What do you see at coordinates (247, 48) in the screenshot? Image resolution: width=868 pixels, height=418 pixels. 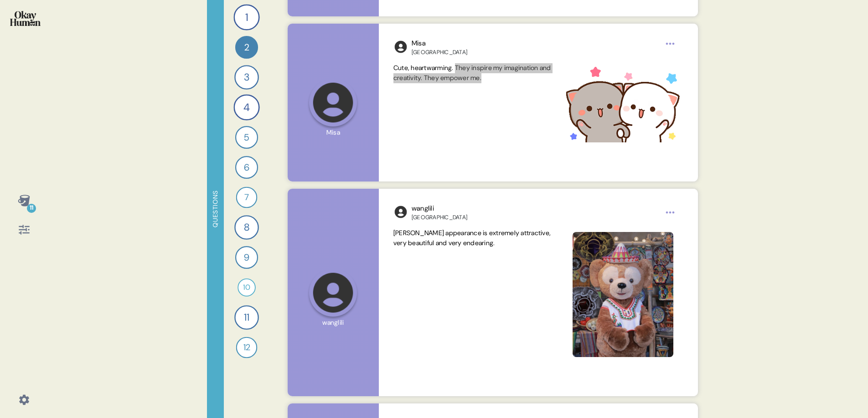 I see `div: 2` at bounding box center [247, 48].